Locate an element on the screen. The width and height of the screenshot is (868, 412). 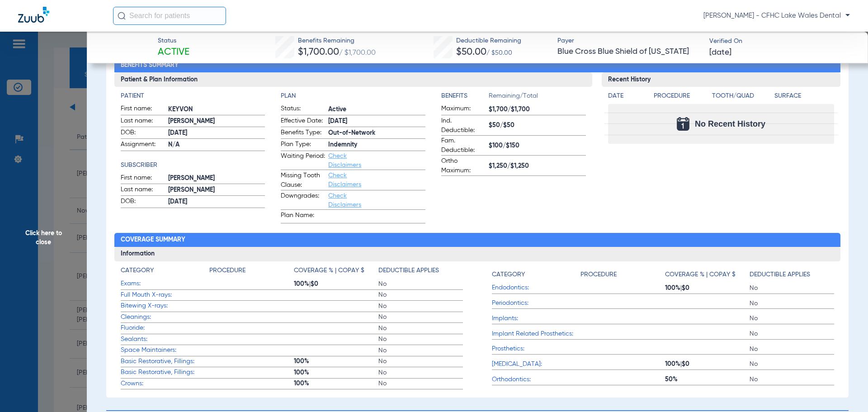
app-breakdown-title: Plan is located at coordinates (353, 96).